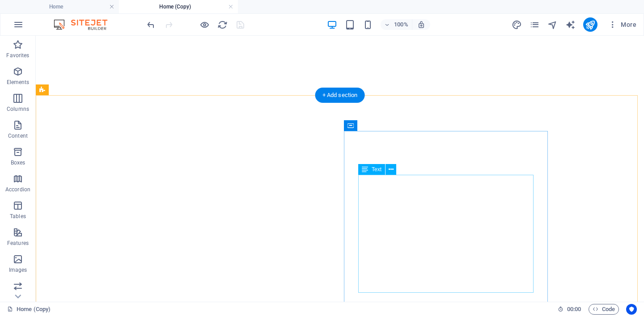 This screenshot has height=316, width=644. Describe the element at coordinates (517, 25) in the screenshot. I see `button: design` at that location.